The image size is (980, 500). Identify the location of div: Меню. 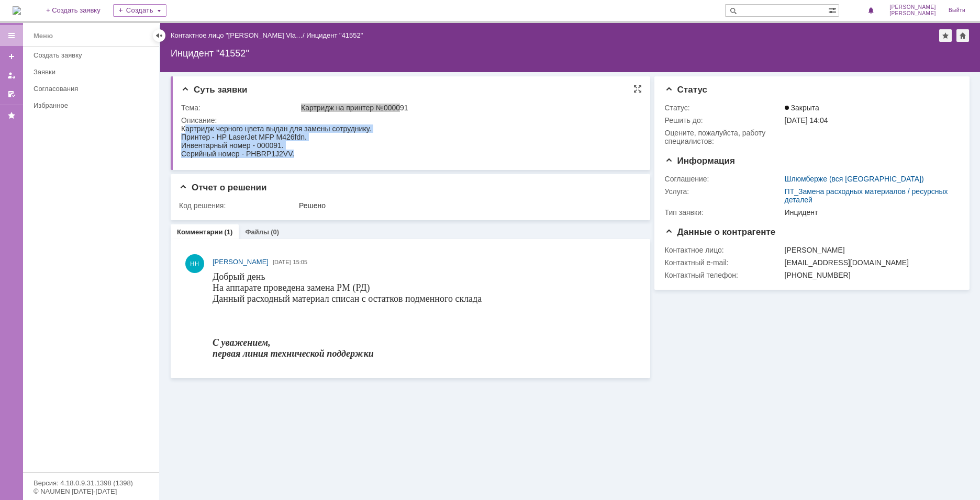
(43, 36).